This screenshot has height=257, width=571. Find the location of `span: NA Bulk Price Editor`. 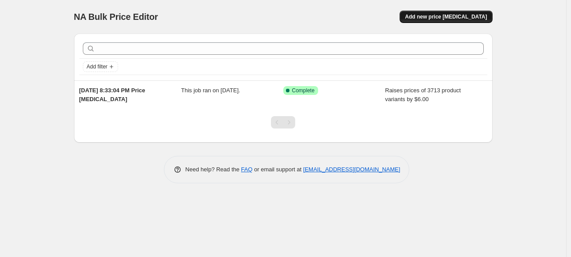

span: NA Bulk Price Editor is located at coordinates (116, 17).